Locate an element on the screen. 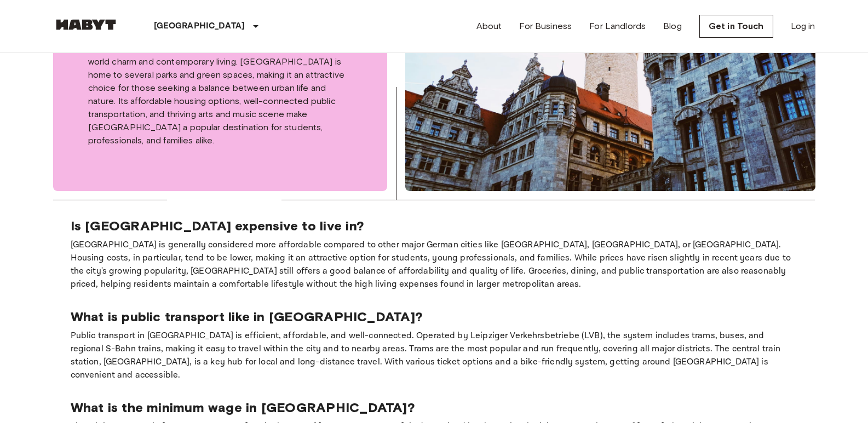 Image resolution: width=868 pixels, height=423 pixels. a: Get in Touch is located at coordinates (736, 26).